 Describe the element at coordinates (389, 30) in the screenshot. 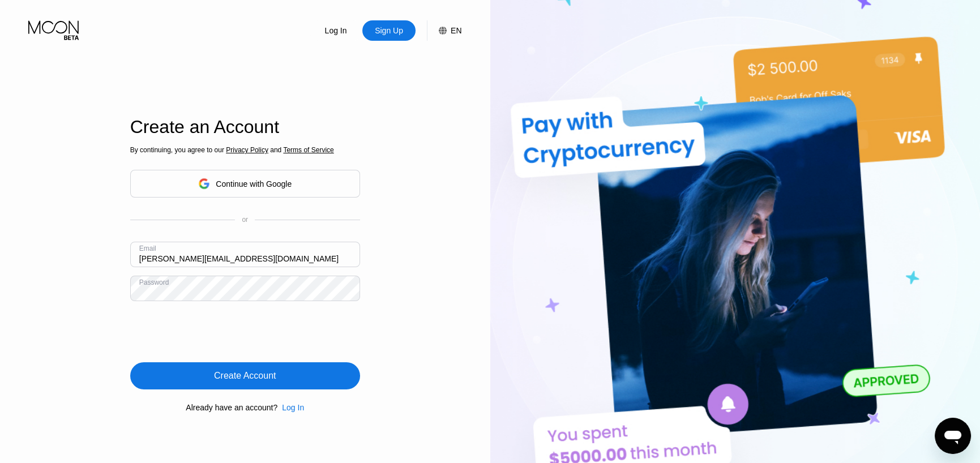

I see `div: Sign Up` at that location.